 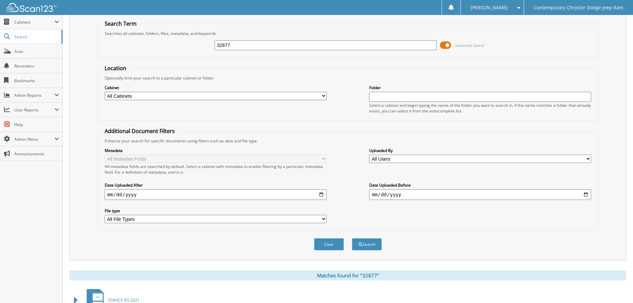 I want to click on span: Advanced Search, so click(x=470, y=45).